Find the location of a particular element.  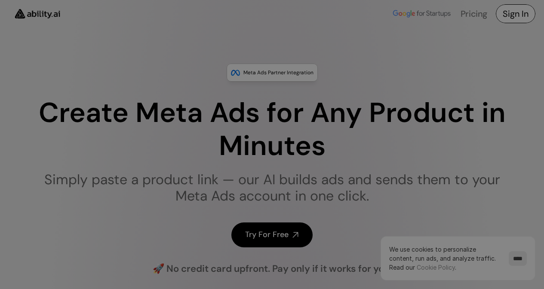

a: Pricing is located at coordinates (474, 14).